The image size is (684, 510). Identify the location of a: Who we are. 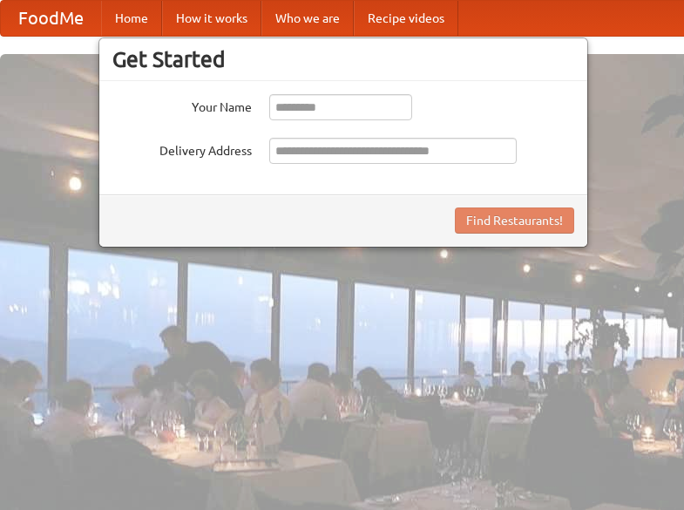
(308, 18).